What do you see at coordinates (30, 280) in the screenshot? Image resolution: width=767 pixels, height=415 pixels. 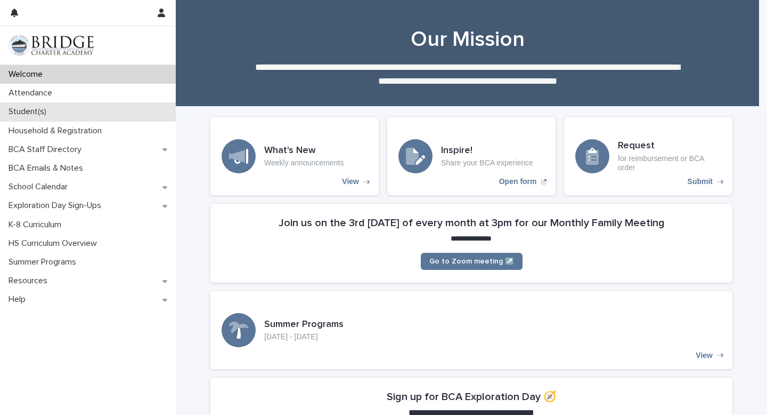 I see `p: Resources` at bounding box center [30, 280].